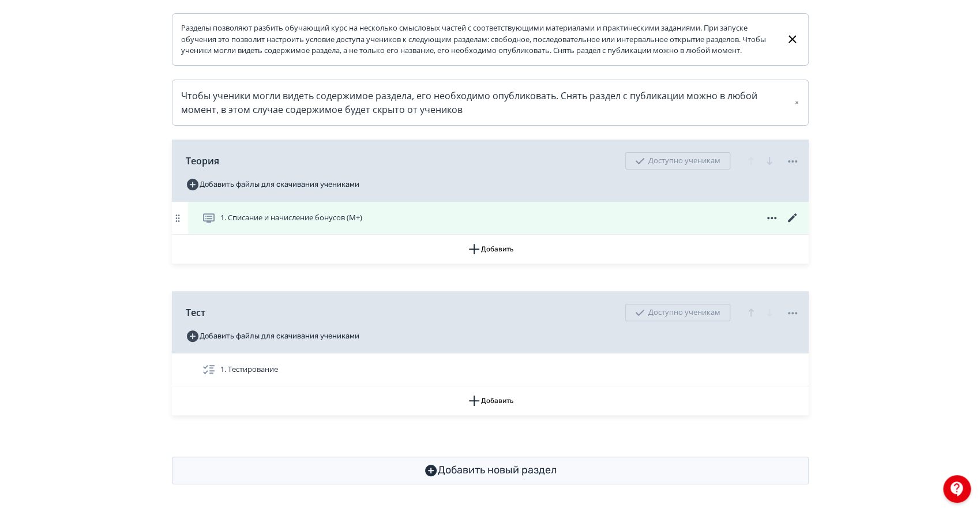  What do you see at coordinates (491, 369) in the screenshot?
I see `div: 1. Тестирование` at bounding box center [491, 369].